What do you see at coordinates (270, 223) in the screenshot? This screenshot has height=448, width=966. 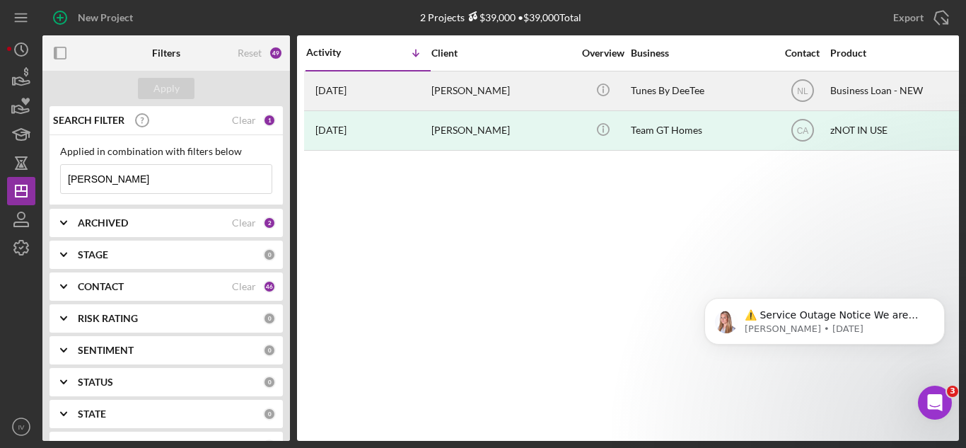 I see `div: 2` at bounding box center [270, 223].